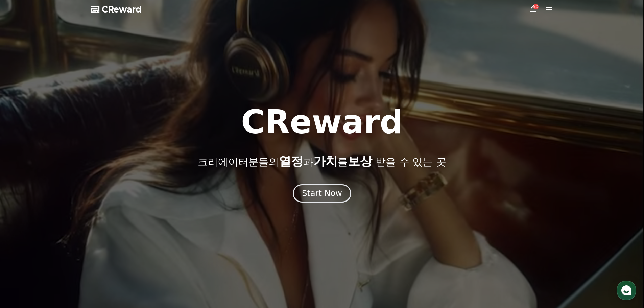  Describe the element at coordinates (23, 223) in the screenshot. I see `a: 홈` at that location.